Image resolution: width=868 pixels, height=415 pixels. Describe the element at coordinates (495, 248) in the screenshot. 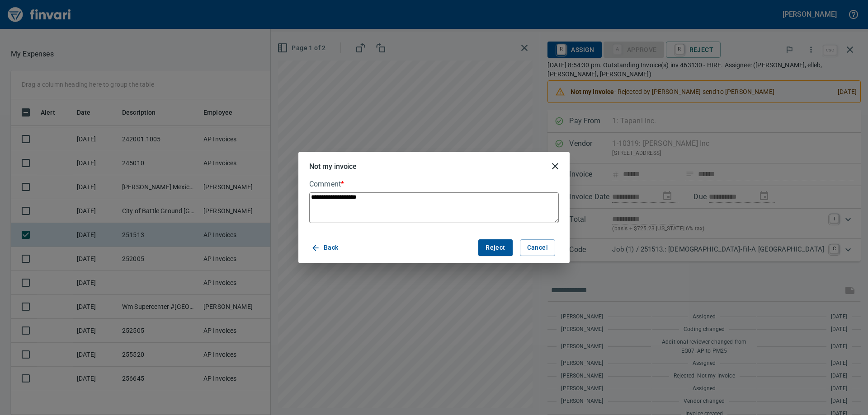

I see `span: Reject` at that location.